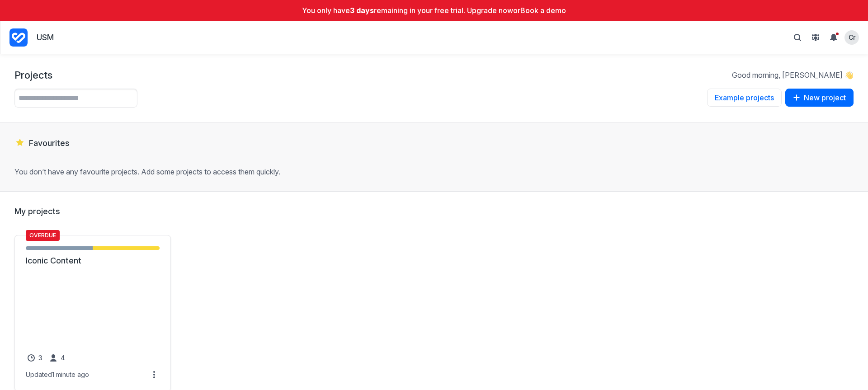  I want to click on h1: Projects, so click(33, 75).